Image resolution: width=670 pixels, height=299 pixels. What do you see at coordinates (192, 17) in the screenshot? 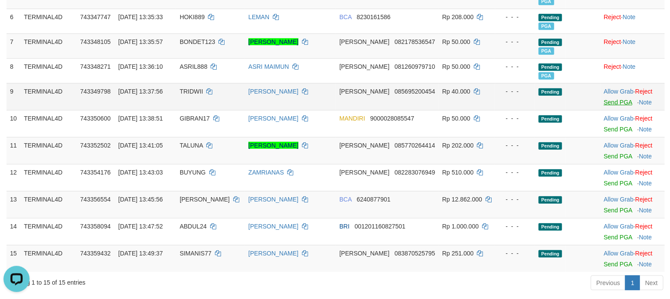
I see `span: HOKI889` at bounding box center [192, 17].